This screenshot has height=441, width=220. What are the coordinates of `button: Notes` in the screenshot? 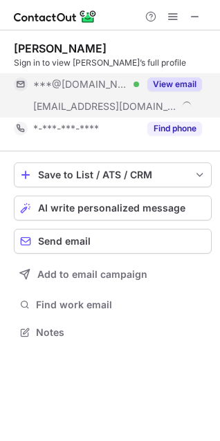 It's located at (113, 332).